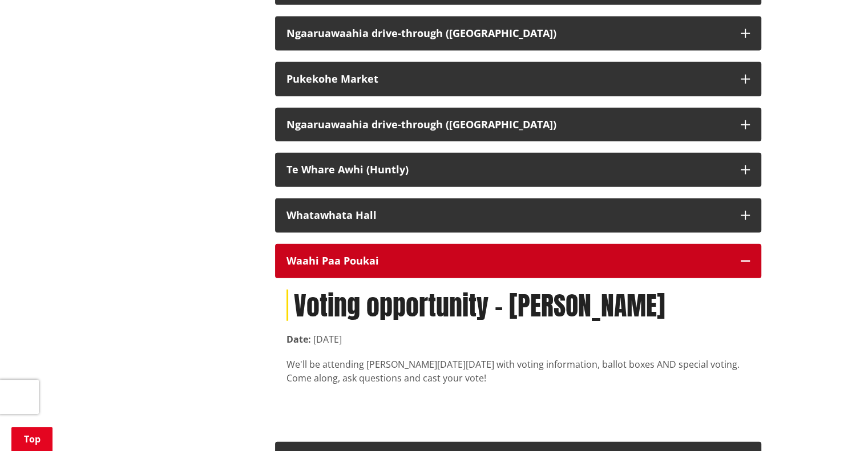  Describe the element at coordinates (508, 79) in the screenshot. I see `div: Pukekohe Market` at that location.